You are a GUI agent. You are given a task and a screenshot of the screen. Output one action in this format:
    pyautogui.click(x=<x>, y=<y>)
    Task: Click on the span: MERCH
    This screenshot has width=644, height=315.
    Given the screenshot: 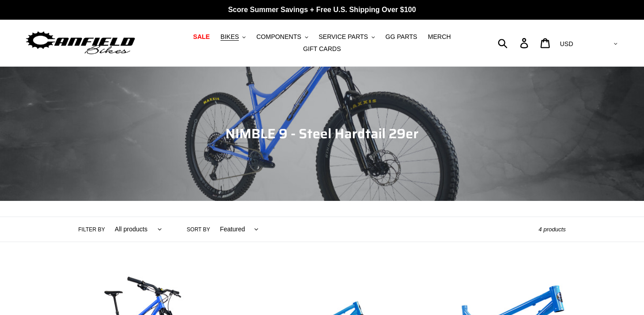 What is the action you would take?
    pyautogui.click(x=439, y=37)
    